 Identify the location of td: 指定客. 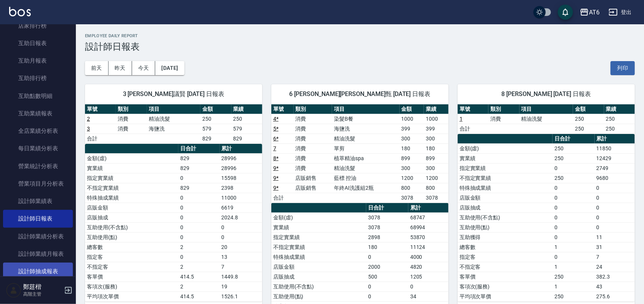
(132, 257).